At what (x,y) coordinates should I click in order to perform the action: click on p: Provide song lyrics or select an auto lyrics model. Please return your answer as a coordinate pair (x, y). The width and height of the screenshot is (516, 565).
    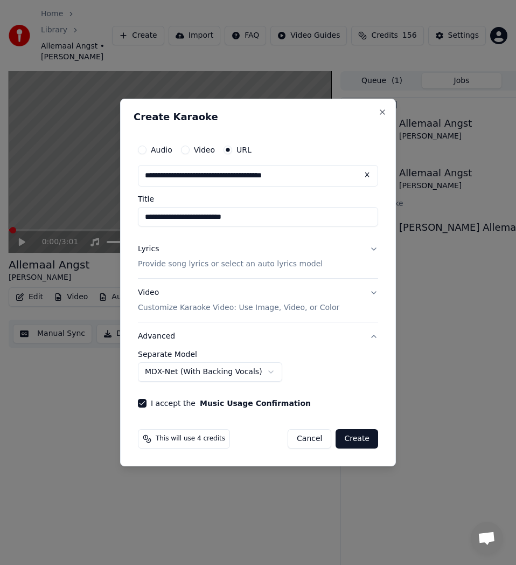
    Looking at the image, I should click on (230, 264).